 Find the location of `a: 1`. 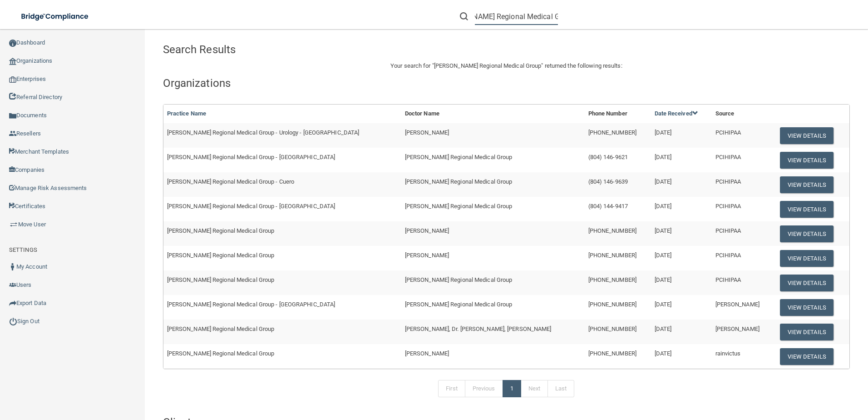

a: 1 is located at coordinates (512, 389).